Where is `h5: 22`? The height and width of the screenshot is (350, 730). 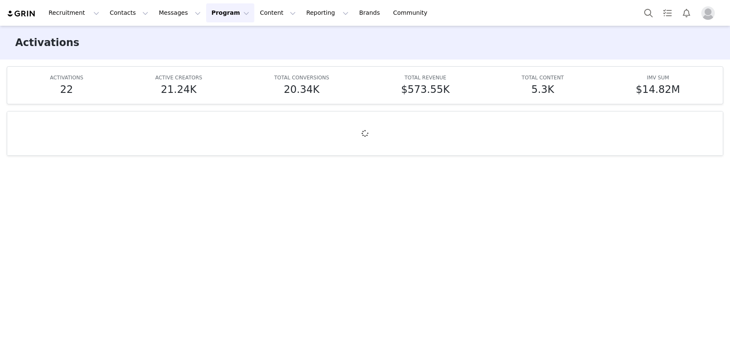
h5: 22 is located at coordinates (66, 90).